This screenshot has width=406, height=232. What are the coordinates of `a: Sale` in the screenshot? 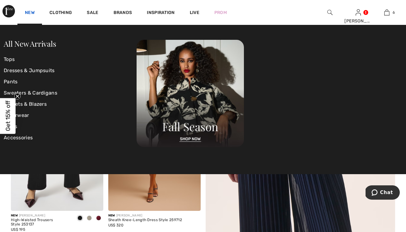 It's located at (92, 13).